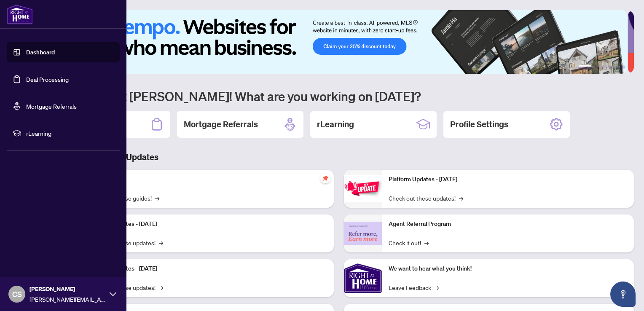 This screenshot has width=644, height=311. I want to click on span: CS, so click(17, 295).